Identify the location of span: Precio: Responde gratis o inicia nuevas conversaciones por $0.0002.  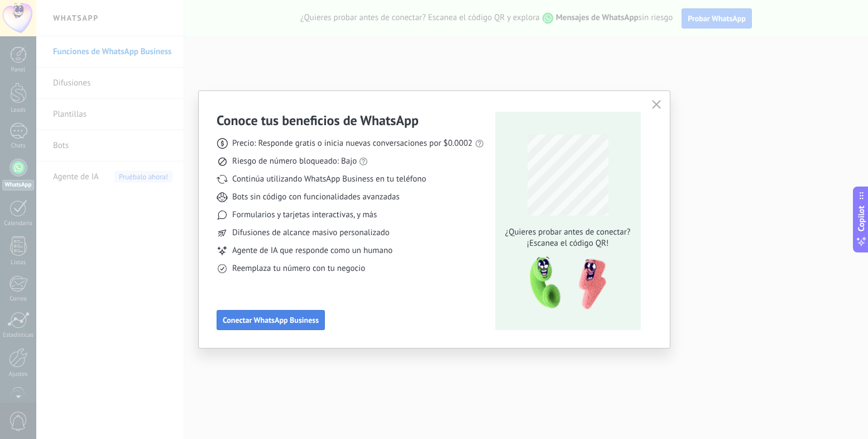
(352, 143).